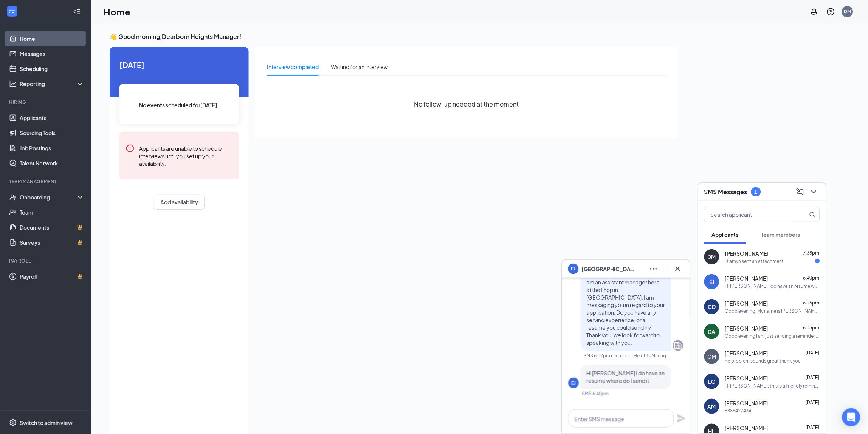 The width and height of the screenshot is (868, 434). Describe the element at coordinates (52, 212) in the screenshot. I see `a: Team` at that location.